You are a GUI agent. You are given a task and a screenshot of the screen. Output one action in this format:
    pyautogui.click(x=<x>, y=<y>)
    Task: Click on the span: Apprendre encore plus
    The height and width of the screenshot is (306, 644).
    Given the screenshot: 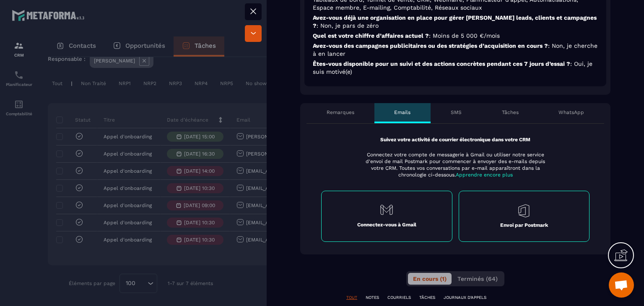 What is the action you would take?
    pyautogui.click(x=484, y=175)
    